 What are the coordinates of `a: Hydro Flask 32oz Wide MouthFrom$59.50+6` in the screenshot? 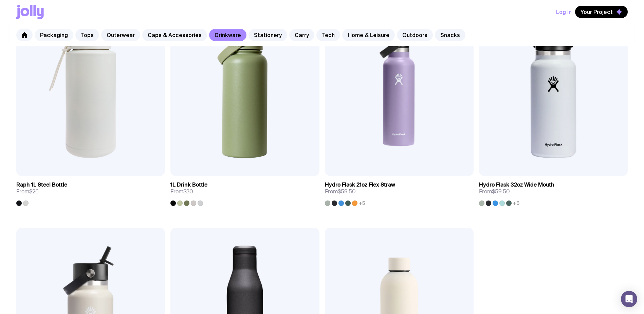 It's located at (553, 191).